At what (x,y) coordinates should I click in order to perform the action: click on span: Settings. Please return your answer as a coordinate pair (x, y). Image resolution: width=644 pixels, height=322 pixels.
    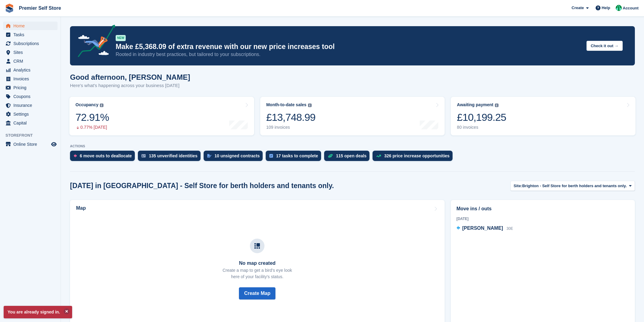
    Looking at the image, I should click on (32, 114).